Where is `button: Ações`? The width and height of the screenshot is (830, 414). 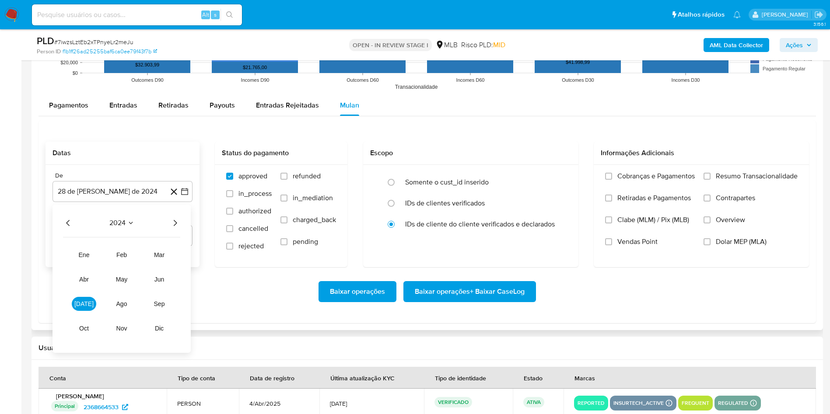
button: Ações is located at coordinates (798, 45).